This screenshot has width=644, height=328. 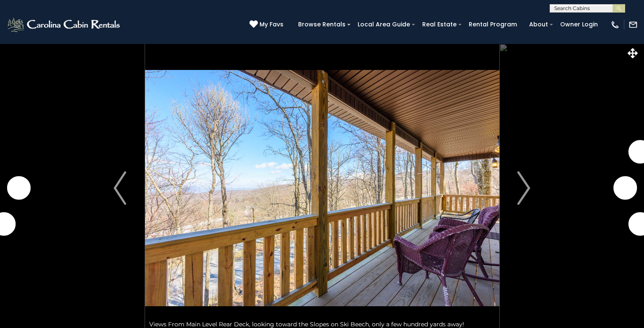 What do you see at coordinates (271, 24) in the screenshot?
I see `span: My Favs` at bounding box center [271, 24].